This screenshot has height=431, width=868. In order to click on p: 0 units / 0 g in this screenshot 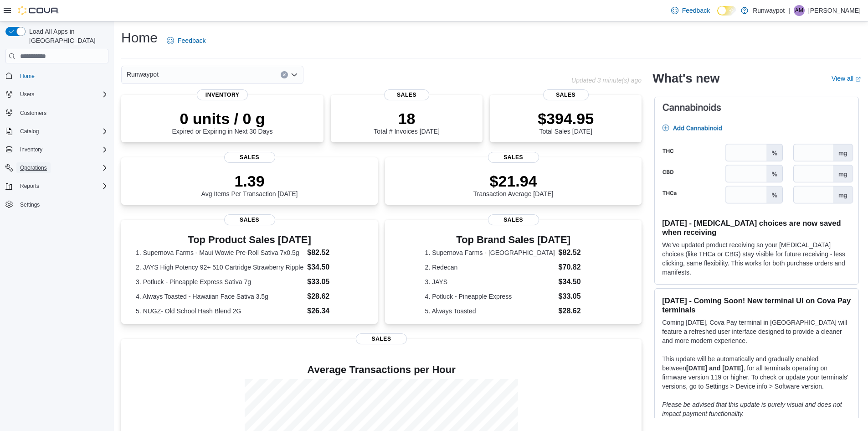, I will do `click(223, 119)`.